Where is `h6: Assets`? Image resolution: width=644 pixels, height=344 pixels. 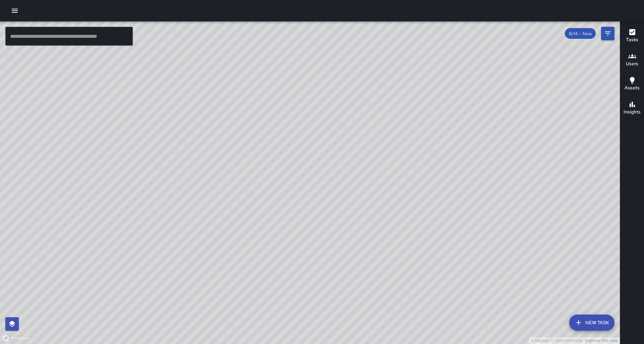
h6: Assets is located at coordinates (632, 88).